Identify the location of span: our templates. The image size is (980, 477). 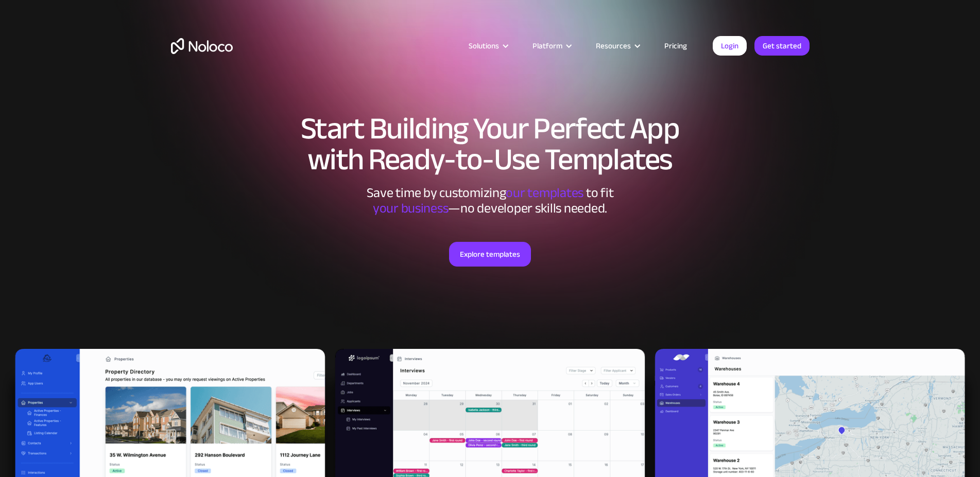
(544, 192).